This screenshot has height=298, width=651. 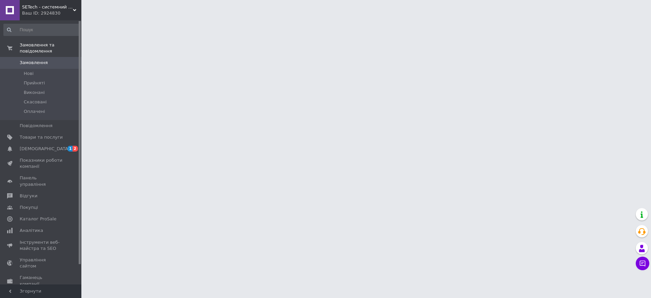 I want to click on button: Чат з покупцем, so click(x=642, y=263).